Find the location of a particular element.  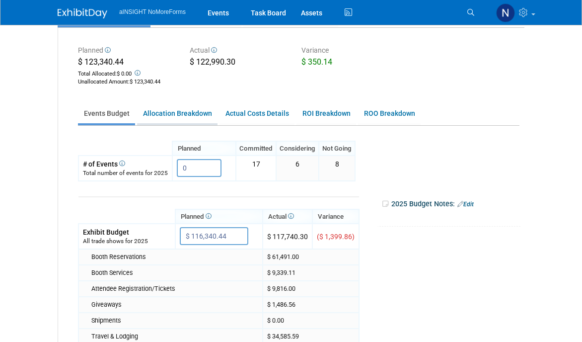

div: Variance is located at coordinates (350, 51).